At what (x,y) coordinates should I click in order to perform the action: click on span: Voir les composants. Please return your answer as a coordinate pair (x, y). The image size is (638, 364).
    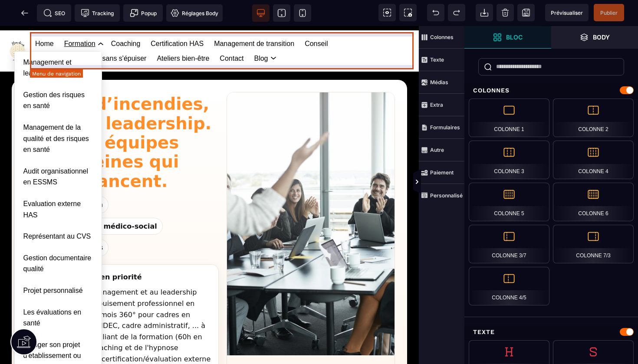
    Looking at the image, I should click on (387, 12).